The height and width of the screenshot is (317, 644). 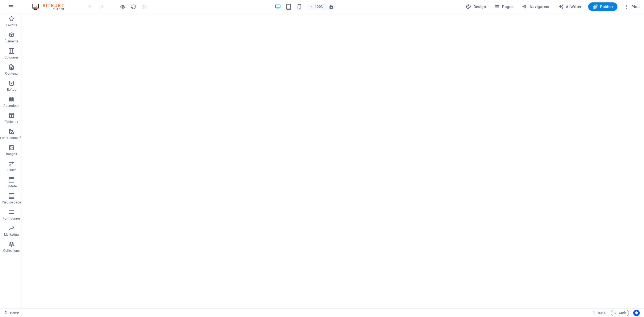 I want to click on button: Pages, so click(x=504, y=7).